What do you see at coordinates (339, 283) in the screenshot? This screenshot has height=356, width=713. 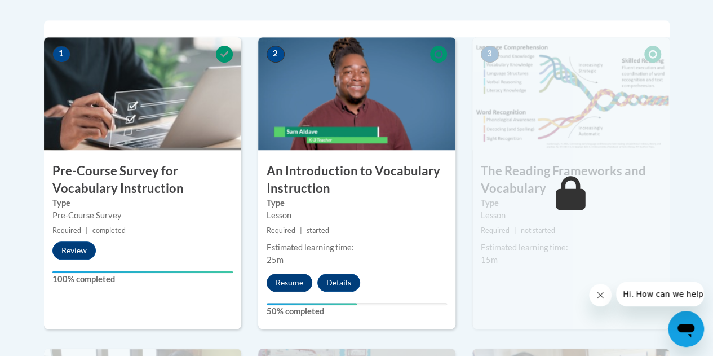 I see `button: Details` at bounding box center [339, 283].